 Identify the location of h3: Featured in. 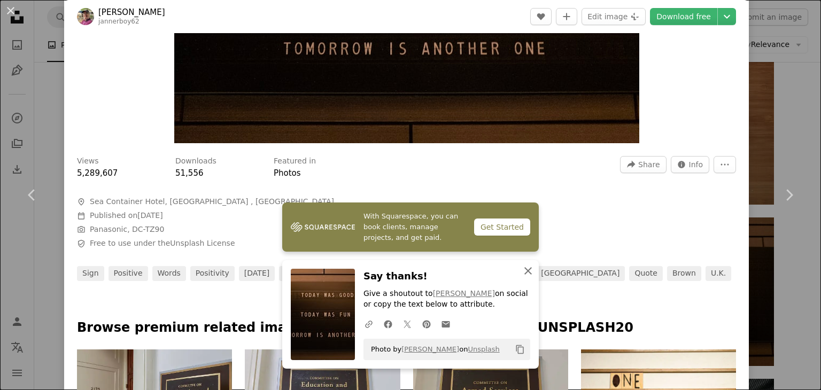
(294, 161).